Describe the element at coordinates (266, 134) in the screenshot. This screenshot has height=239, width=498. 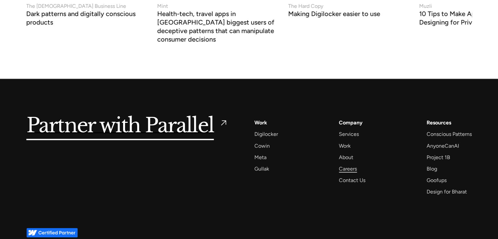
I see `a: Digilocker` at that location.